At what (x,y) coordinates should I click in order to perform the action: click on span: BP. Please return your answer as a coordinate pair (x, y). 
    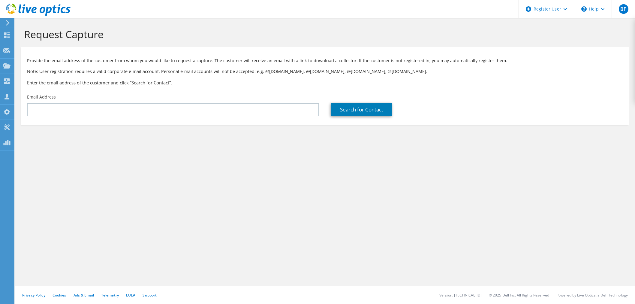
    Looking at the image, I should click on (624, 9).